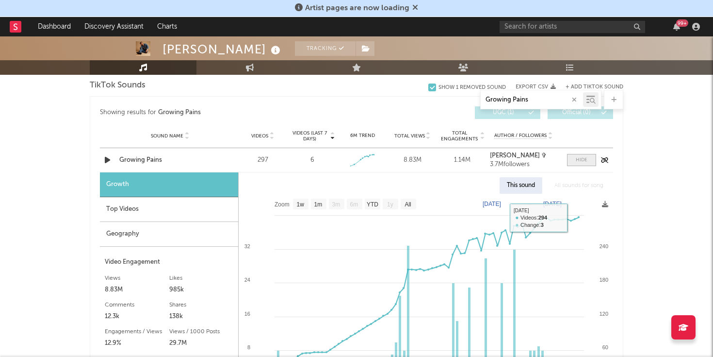 The height and width of the screenshot is (357, 713). Describe the element at coordinates (167, 27) in the screenshot. I see `a: Charts` at that location.